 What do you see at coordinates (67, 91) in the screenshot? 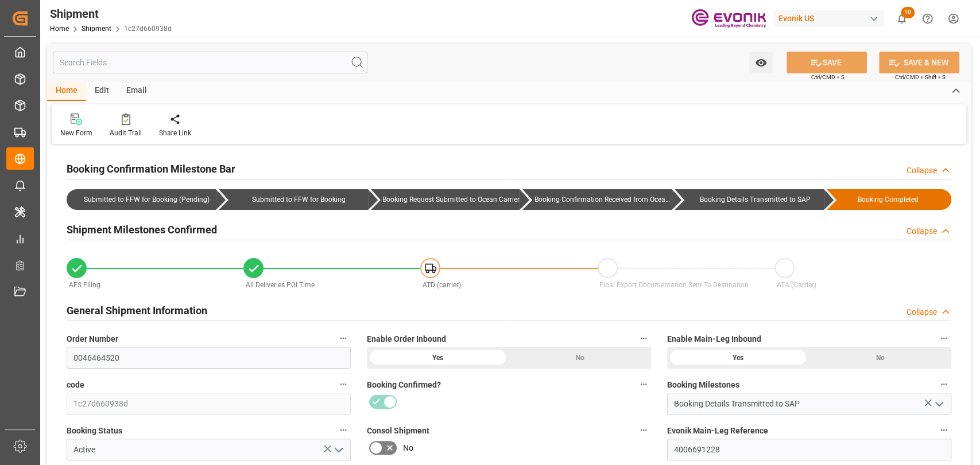
I see `div: Home` at bounding box center [67, 91].